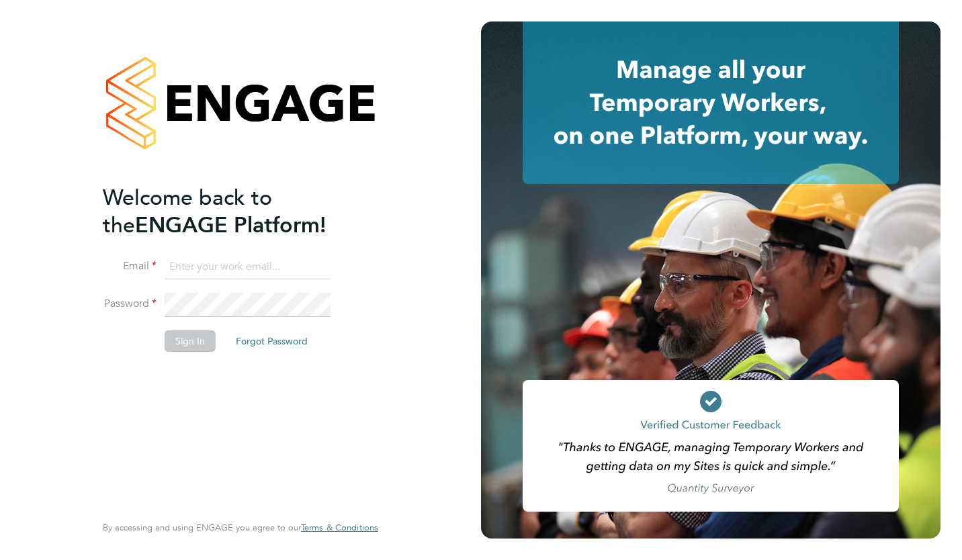 This screenshot has width=962, height=560. What do you see at coordinates (234, 212) in the screenshot?
I see `h2: ENGAGE Platform!` at bounding box center [234, 212].